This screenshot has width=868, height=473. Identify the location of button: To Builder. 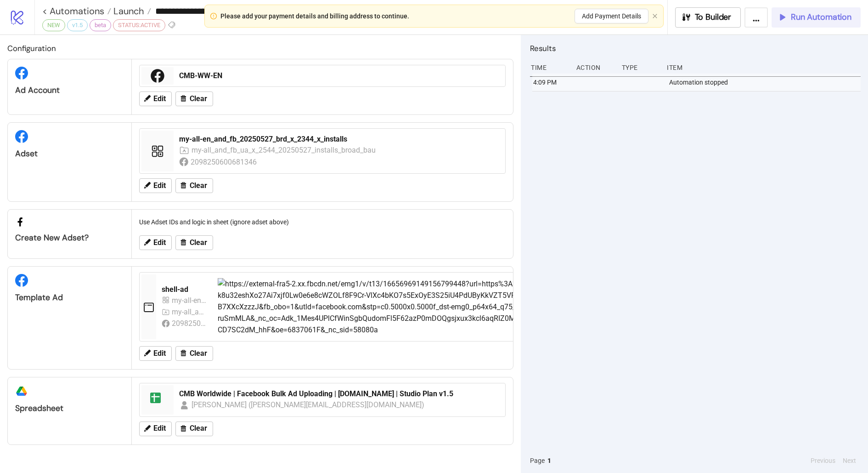
(709, 18).